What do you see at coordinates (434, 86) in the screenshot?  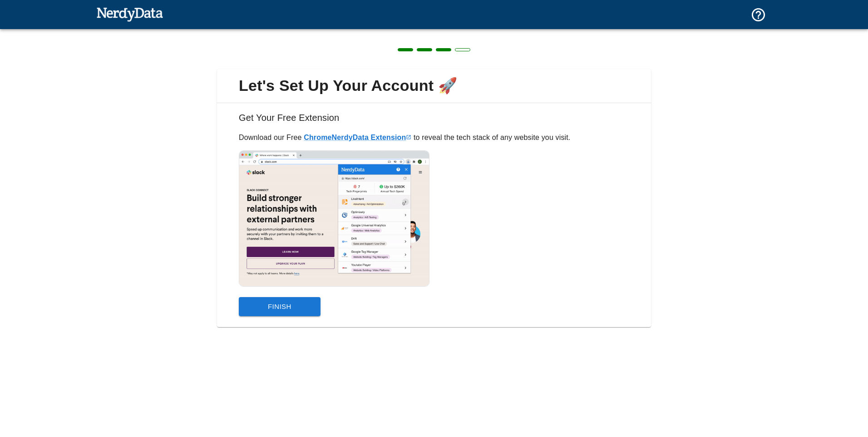 I see `span: Let's Set Up Your Account 🚀` at bounding box center [434, 86].